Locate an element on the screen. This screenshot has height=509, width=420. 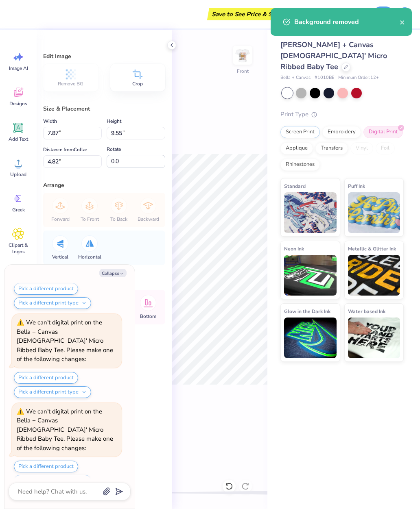
div: Applique is located at coordinates (297, 148).